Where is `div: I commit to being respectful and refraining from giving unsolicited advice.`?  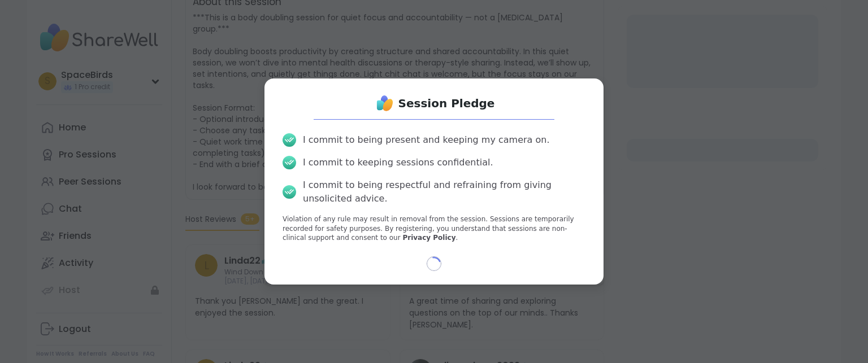
div: I commit to being respectful and refraining from giving unsolicited advice. is located at coordinates (444, 192).